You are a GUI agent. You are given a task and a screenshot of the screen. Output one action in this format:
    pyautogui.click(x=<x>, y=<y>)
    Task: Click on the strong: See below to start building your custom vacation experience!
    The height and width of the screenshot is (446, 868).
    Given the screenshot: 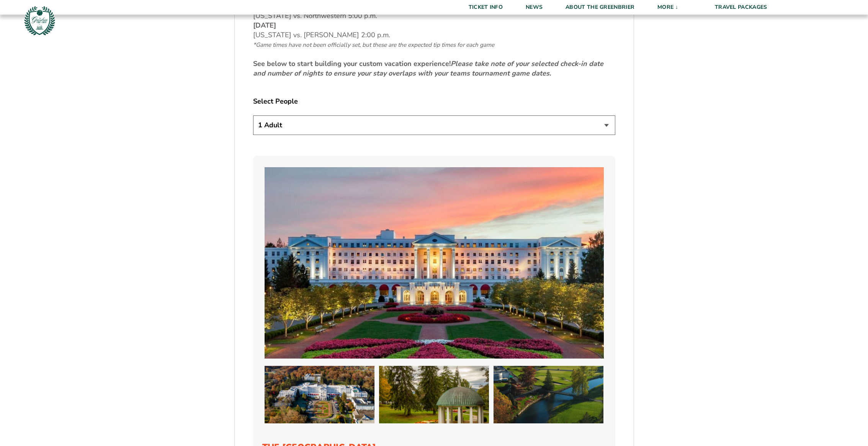 What is the action you would take?
    pyautogui.click(x=428, y=68)
    